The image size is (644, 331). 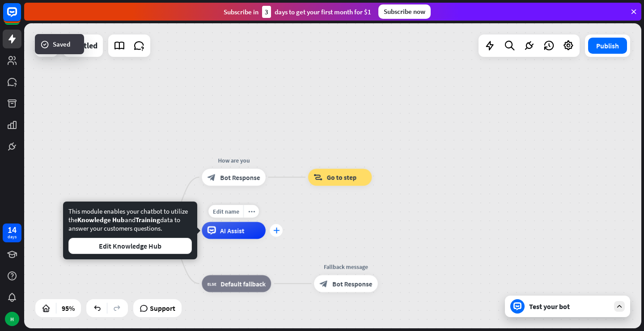 I want to click on a: 14 days, so click(x=12, y=233).